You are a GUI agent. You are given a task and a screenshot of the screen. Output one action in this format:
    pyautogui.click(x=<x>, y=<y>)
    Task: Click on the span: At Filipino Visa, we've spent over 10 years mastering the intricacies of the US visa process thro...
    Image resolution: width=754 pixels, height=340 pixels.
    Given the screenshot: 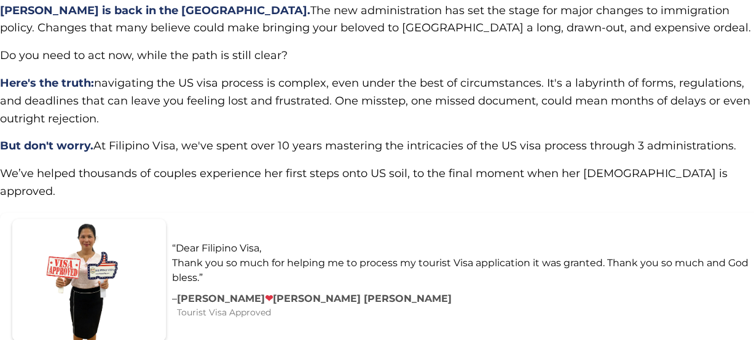 What is the action you would take?
    pyautogui.click(x=415, y=146)
    